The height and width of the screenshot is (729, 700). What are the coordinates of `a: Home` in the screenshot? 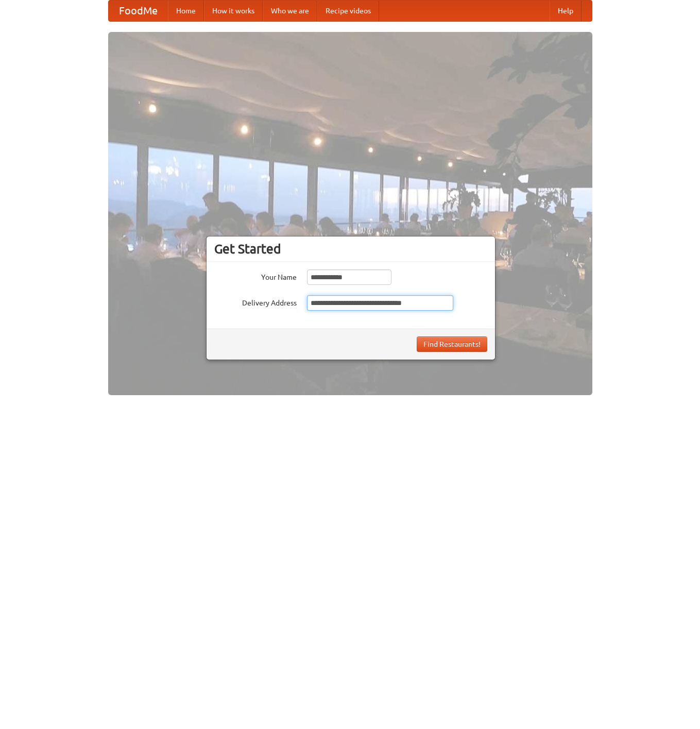 It's located at (186, 11).